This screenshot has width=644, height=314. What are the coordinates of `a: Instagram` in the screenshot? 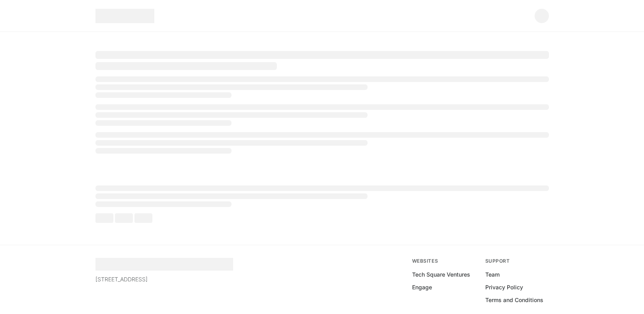 It's located at (124, 296).